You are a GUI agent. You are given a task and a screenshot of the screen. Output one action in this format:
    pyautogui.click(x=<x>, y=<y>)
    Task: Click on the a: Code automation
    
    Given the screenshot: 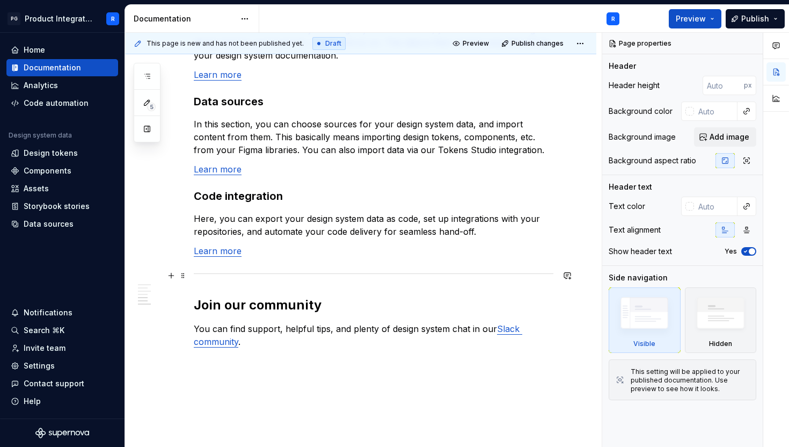 What is the action you would take?
    pyautogui.click(x=62, y=103)
    